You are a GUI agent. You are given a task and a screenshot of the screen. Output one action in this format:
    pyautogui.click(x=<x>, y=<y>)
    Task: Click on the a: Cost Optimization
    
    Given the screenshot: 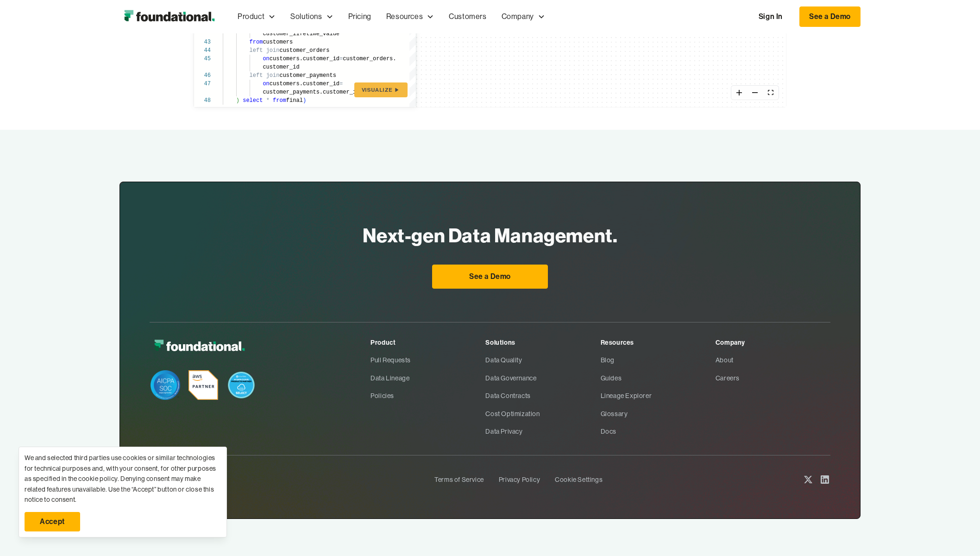 What is the action you would take?
    pyautogui.click(x=543, y=413)
    